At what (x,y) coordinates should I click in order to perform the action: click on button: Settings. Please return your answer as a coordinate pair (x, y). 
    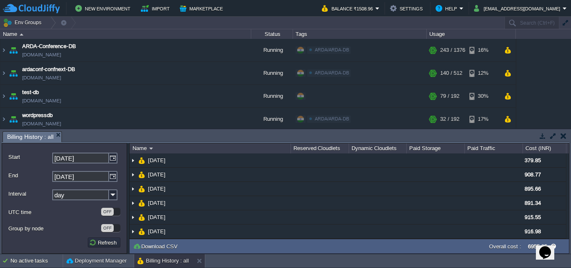
    Looking at the image, I should click on (408, 8).